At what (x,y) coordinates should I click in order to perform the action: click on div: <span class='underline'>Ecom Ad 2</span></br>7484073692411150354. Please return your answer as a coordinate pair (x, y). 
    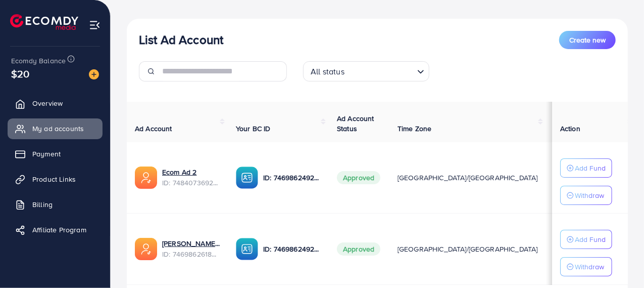
    Looking at the image, I should click on (191, 177).